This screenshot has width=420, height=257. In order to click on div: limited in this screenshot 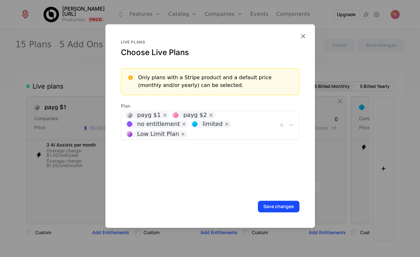, I will do `click(213, 124)`.